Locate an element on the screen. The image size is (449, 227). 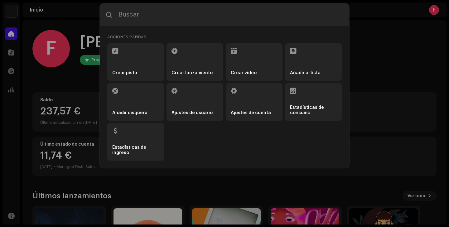
div: Acciones rápidas is located at coordinates (224, 37).